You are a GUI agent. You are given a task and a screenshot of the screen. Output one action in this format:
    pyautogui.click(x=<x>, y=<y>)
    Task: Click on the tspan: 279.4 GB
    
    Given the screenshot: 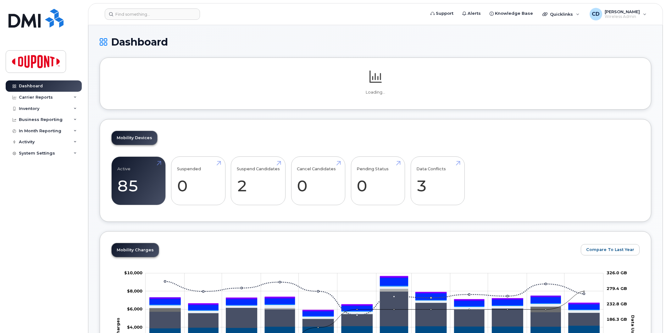 What is the action you would take?
    pyautogui.click(x=617, y=289)
    